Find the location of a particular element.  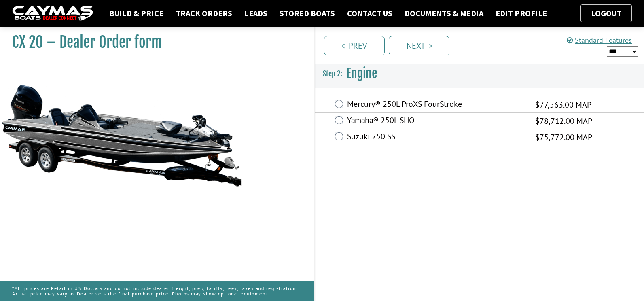

a: Logout is located at coordinates (606, 13).